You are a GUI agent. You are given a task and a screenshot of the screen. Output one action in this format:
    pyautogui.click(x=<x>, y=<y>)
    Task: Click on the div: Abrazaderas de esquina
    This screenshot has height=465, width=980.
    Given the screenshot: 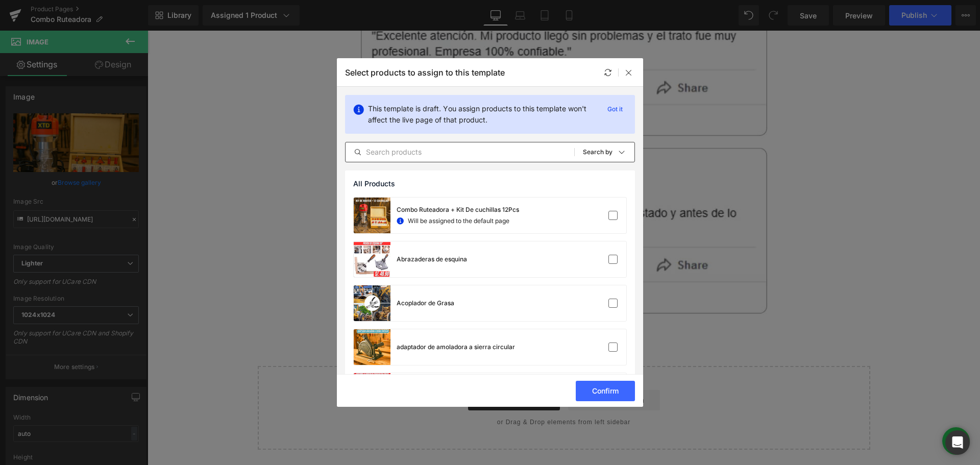 What is the action you would take?
    pyautogui.click(x=432, y=259)
    